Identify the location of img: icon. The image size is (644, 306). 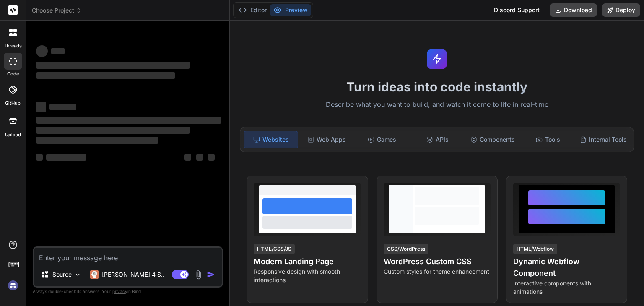
(211, 275).